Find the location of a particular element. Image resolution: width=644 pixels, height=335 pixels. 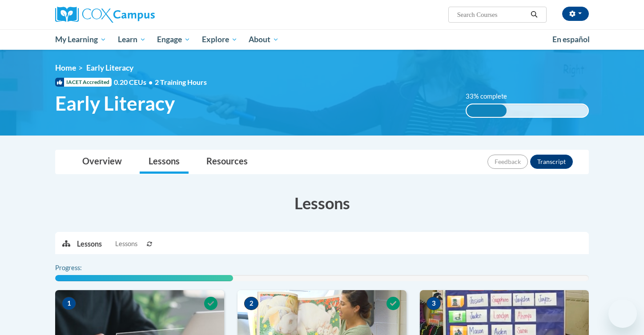

span: Learn is located at coordinates (132, 40).